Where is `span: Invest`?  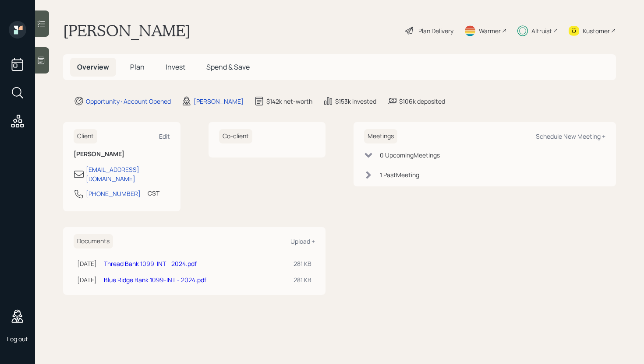 span: Invest is located at coordinates (175, 67).